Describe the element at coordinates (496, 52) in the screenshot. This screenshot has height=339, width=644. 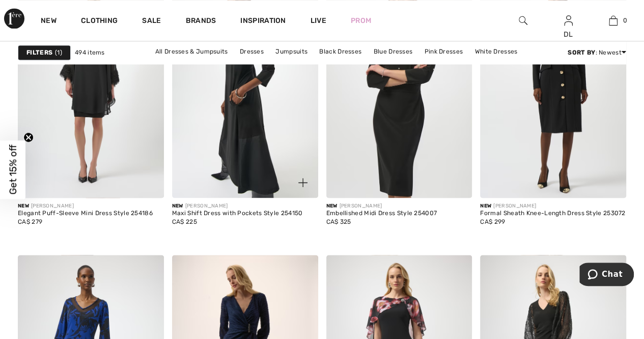
I see `a: White Dresses` at that location.